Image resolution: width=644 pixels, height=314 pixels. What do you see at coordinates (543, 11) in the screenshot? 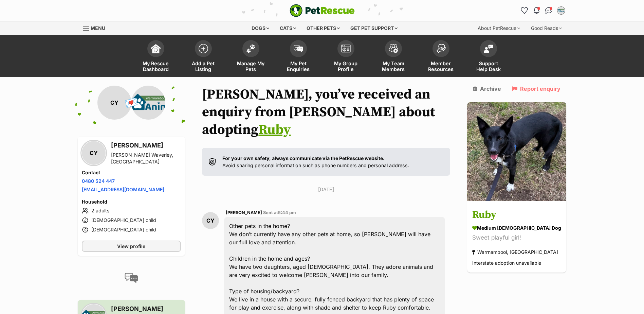
I see `ul: Account quick links` at bounding box center [543, 11].